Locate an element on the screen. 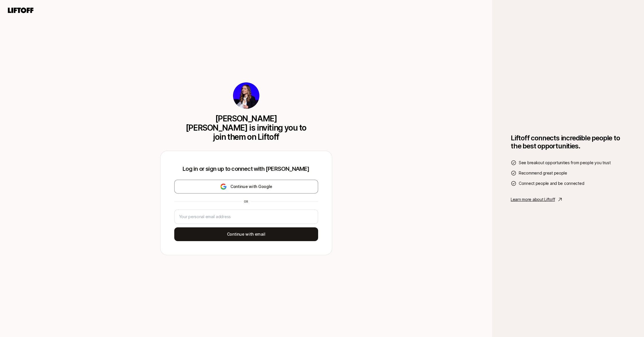 The width and height of the screenshot is (644, 337). a: Learn more about Liftoff is located at coordinates (568, 199).